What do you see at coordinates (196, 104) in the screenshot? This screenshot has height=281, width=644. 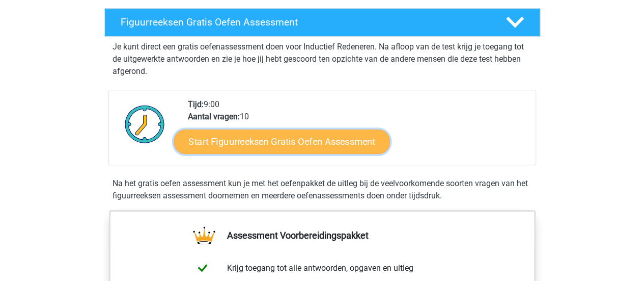 I see `b: Tijd:` at bounding box center [196, 104].